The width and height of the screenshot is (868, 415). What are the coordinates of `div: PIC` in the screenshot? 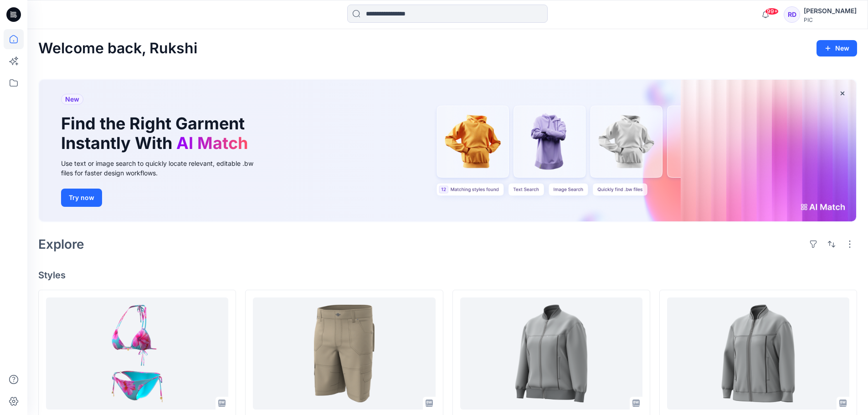 It's located at (830, 20).